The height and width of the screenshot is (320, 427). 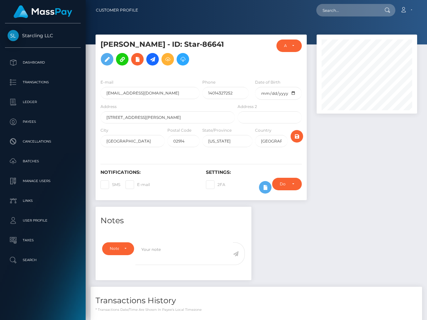 What do you see at coordinates (43, 221) in the screenshot?
I see `a: User Profile` at bounding box center [43, 221].